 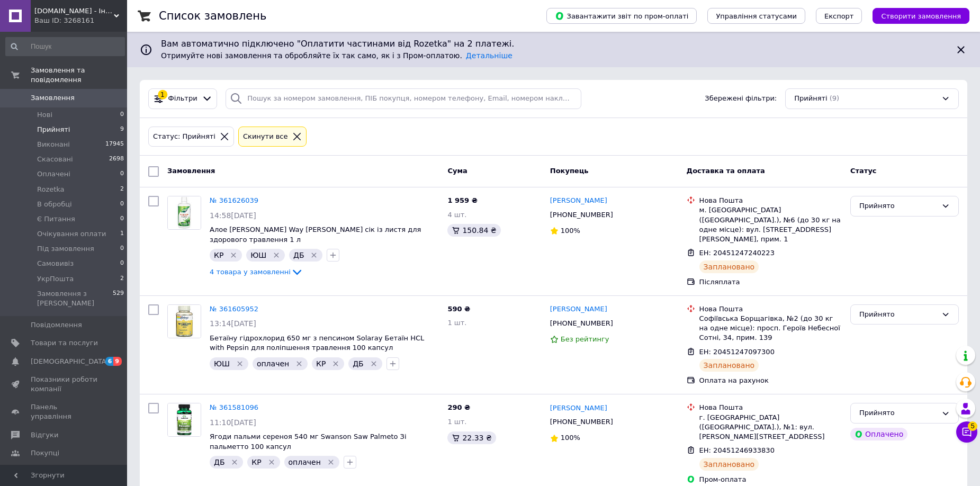 What do you see at coordinates (110, 361) in the screenshot?
I see `span: 6` at bounding box center [110, 361].